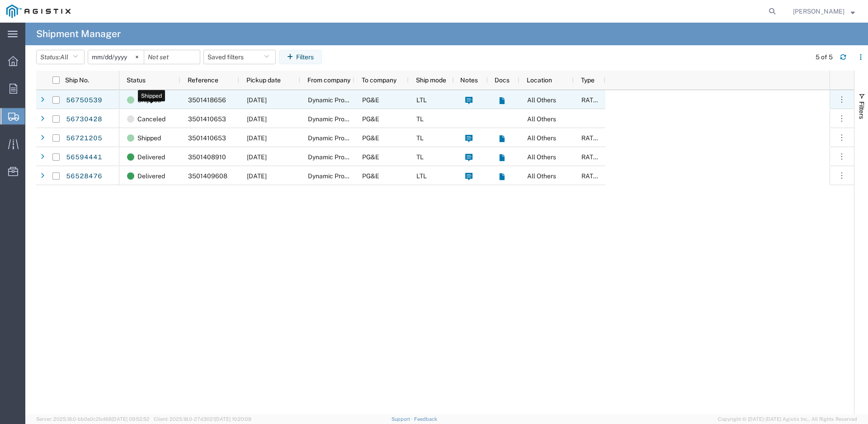 The image size is (868, 424). Describe the element at coordinates (84, 138) in the screenshot. I see `a: 56721205` at that location.